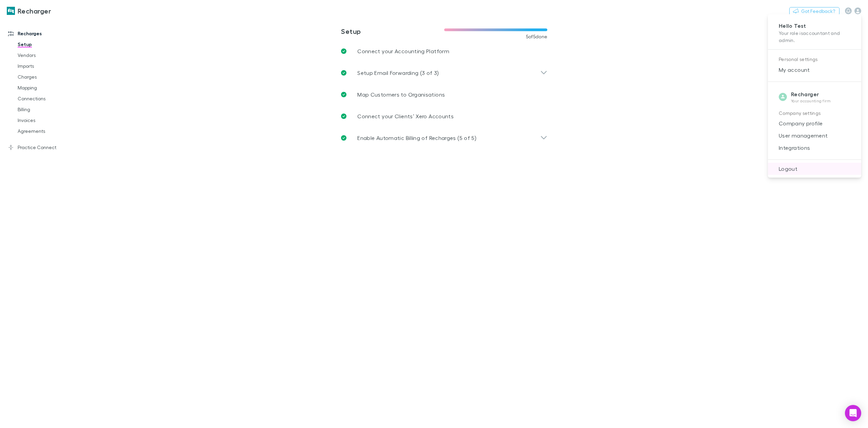  What do you see at coordinates (814, 135) in the screenshot?
I see `span: User management` at bounding box center [814, 135].